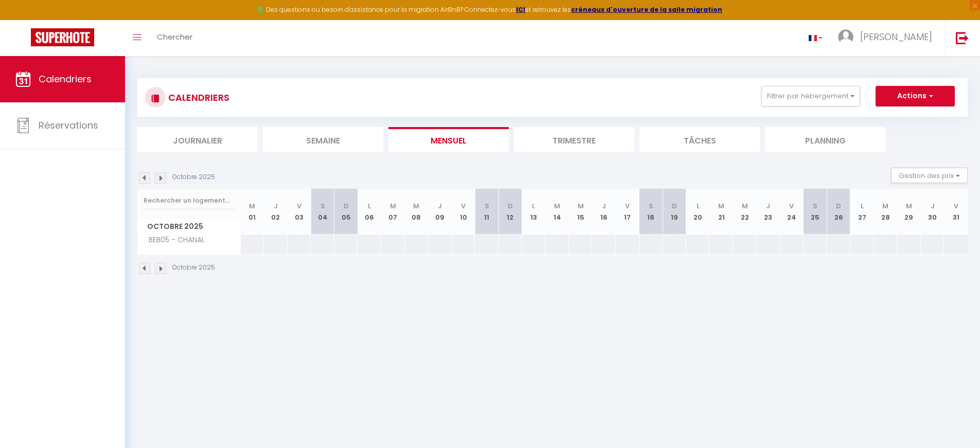  What do you see at coordinates (700, 140) in the screenshot?
I see `li: Tâches` at bounding box center [700, 140].